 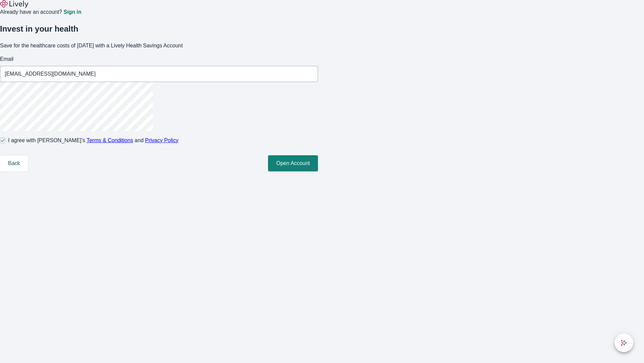 What do you see at coordinates (293, 163) in the screenshot?
I see `button: Open Account` at bounding box center [293, 163].